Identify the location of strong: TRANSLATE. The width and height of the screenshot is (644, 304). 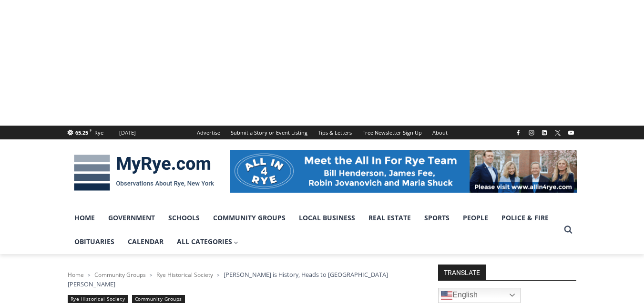
(462, 272).